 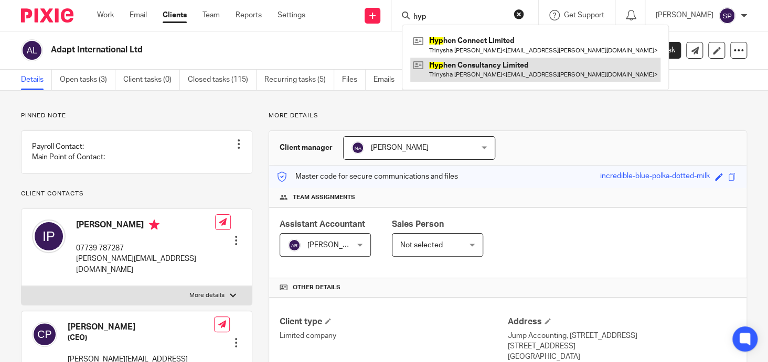 What do you see at coordinates (367, 177) in the screenshot?
I see `p: Master code for secure communications and files` at bounding box center [367, 177].